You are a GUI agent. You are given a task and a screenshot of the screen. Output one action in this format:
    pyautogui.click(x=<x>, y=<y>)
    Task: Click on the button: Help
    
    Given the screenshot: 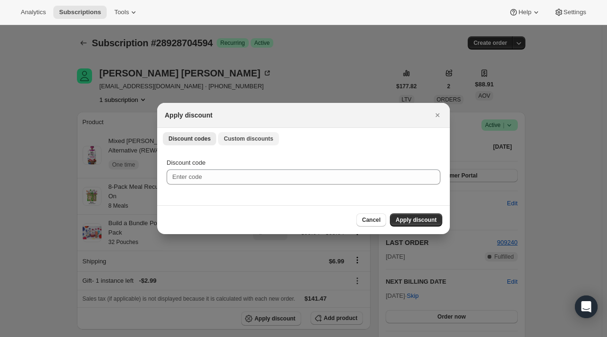 What is the action you would take?
    pyautogui.click(x=524, y=12)
    